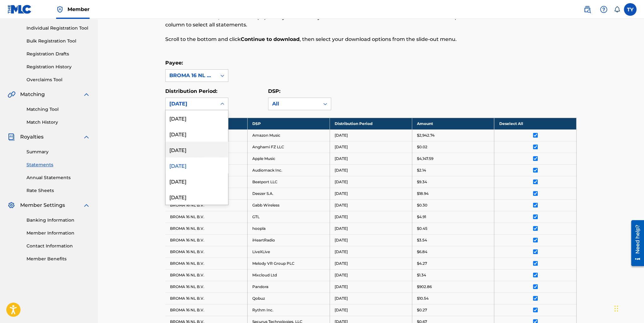  I want to click on p: $9.34, so click(422, 182).